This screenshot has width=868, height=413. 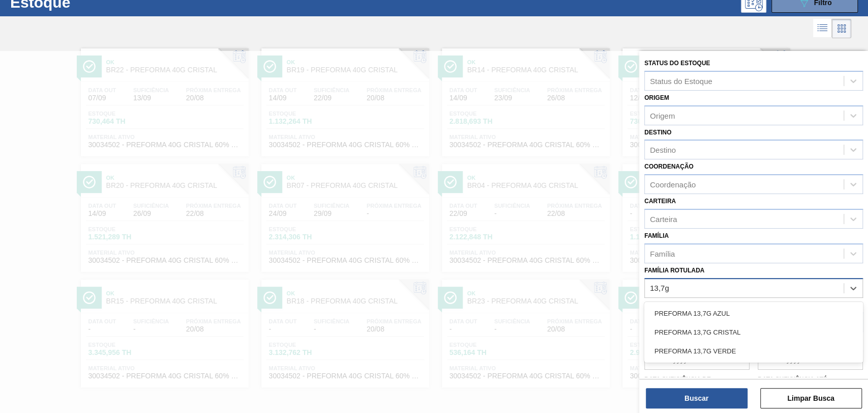 What do you see at coordinates (657, 98) in the screenshot?
I see `label: Origem` at bounding box center [657, 98].